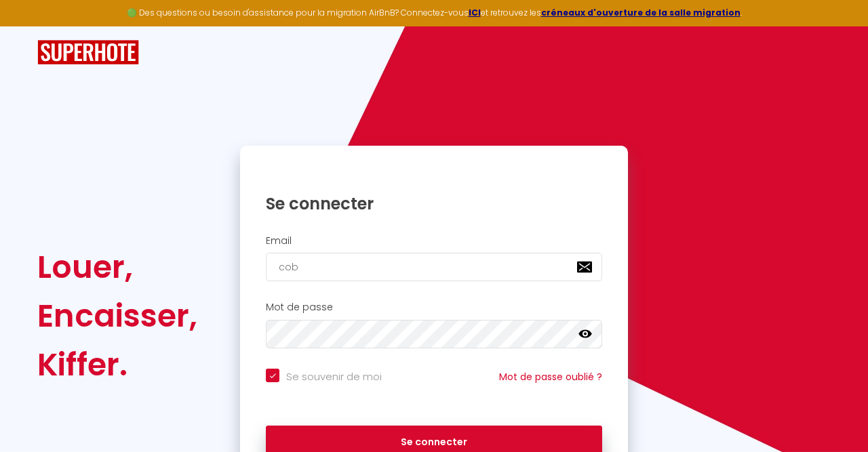 The height and width of the screenshot is (452, 868). I want to click on img: SuperHote logo, so click(88, 52).